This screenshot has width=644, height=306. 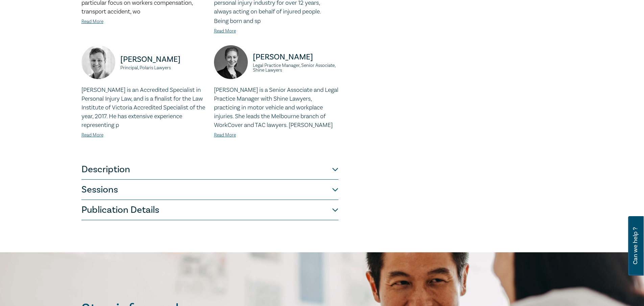 I want to click on p: Being born and sp, so click(x=276, y=21).